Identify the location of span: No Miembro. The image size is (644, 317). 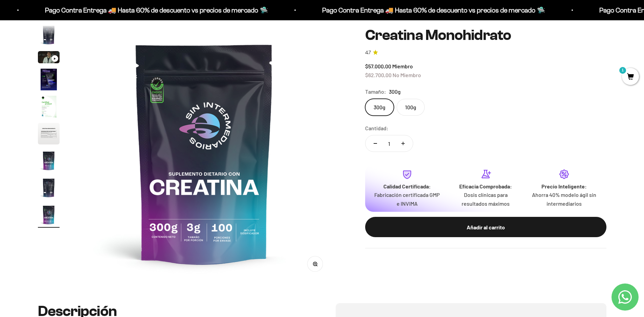
(407, 74).